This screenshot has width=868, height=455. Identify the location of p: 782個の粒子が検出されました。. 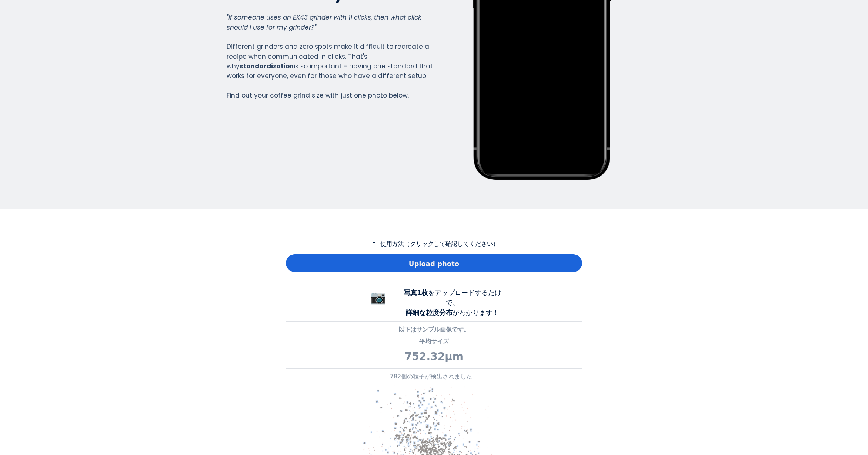
(434, 377).